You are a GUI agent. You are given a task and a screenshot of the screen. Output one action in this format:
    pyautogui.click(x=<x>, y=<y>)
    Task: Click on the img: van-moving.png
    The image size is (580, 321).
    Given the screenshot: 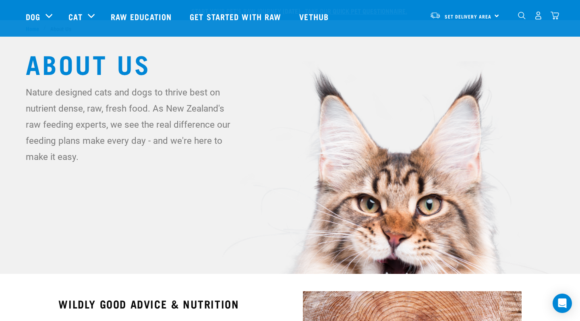 What is the action you would take?
    pyautogui.click(x=435, y=15)
    